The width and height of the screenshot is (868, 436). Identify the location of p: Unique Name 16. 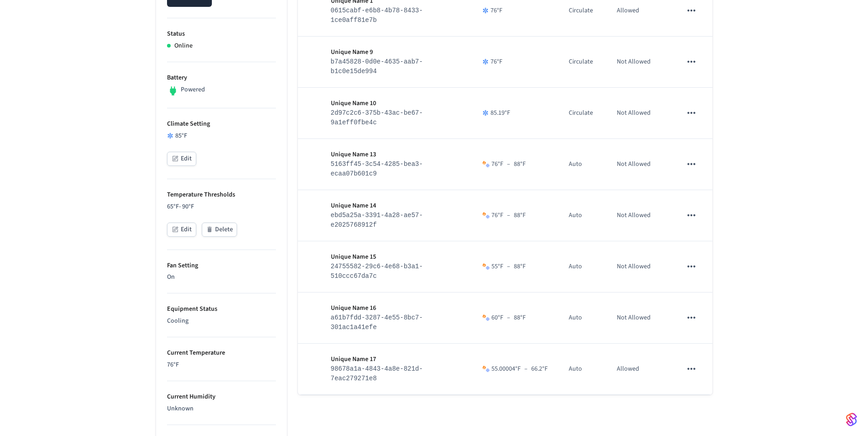
(395, 308).